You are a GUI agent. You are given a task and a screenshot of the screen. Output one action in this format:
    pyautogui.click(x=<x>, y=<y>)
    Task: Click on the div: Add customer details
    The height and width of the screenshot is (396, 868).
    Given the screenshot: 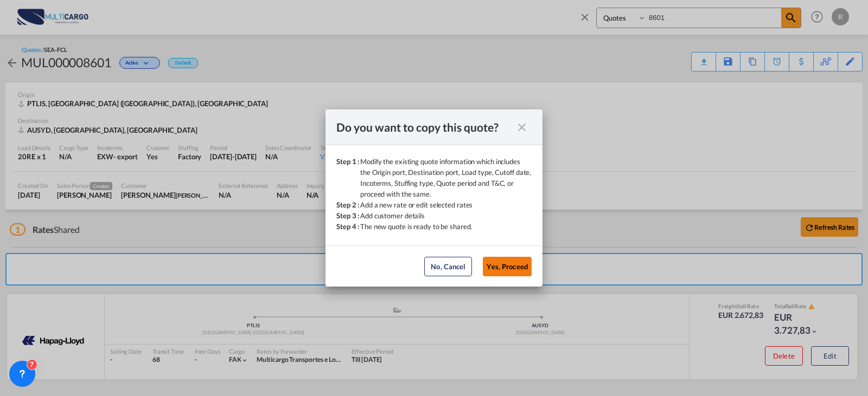 What is the action you would take?
    pyautogui.click(x=392, y=216)
    